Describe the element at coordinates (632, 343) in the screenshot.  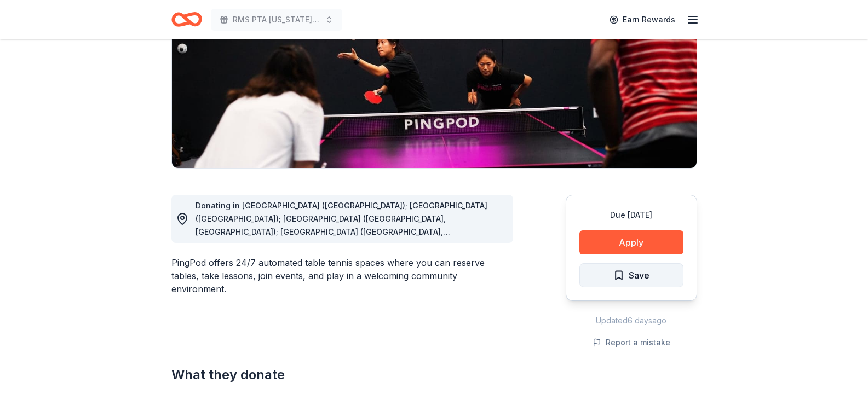
I see `button: Report a mistake` at that location.